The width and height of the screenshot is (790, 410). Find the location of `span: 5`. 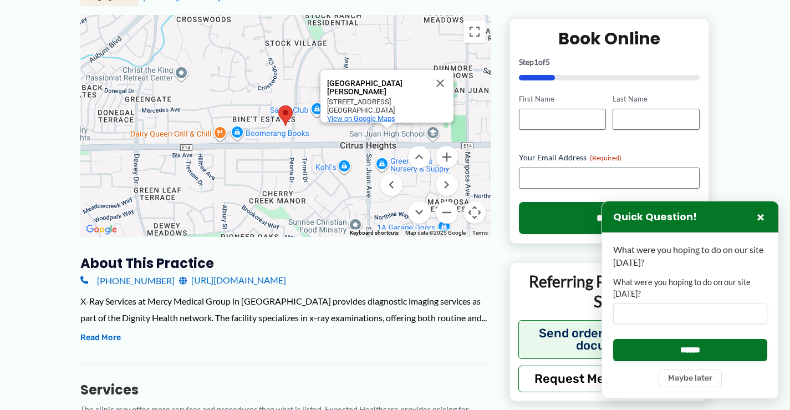

span: 5 is located at coordinates (548, 62).